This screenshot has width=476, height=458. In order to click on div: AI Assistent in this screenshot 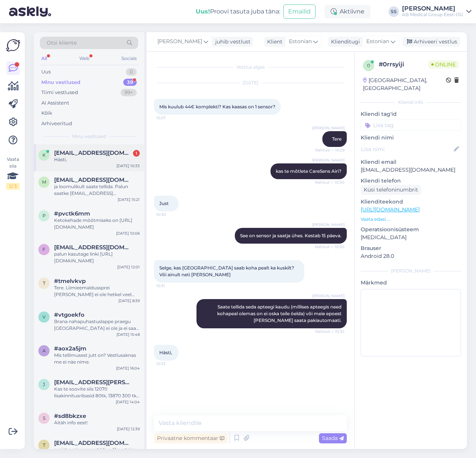, I will do `click(55, 104)`.